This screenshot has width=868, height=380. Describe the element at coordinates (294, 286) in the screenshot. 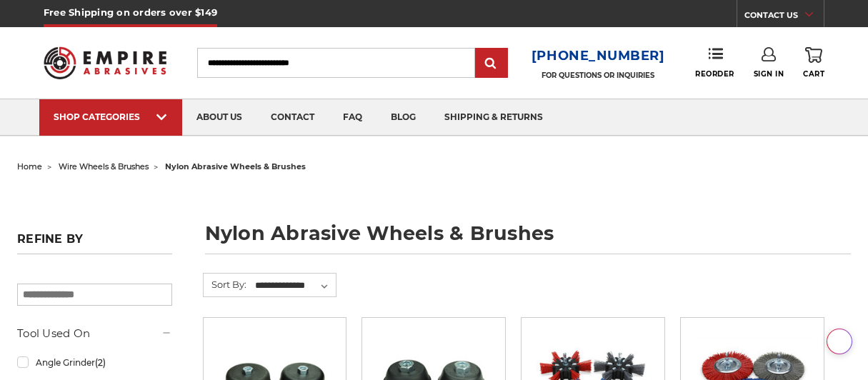

I see `select: Sort By:` at that location.